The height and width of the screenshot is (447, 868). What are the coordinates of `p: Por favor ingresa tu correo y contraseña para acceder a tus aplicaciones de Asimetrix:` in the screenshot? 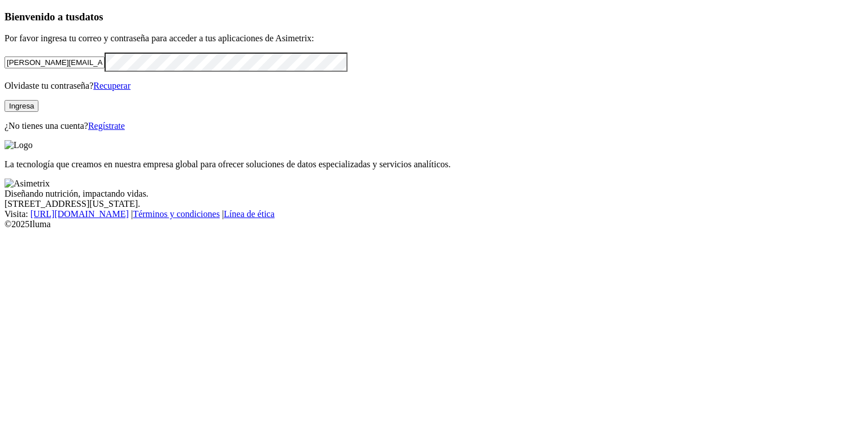 It's located at (434, 38).